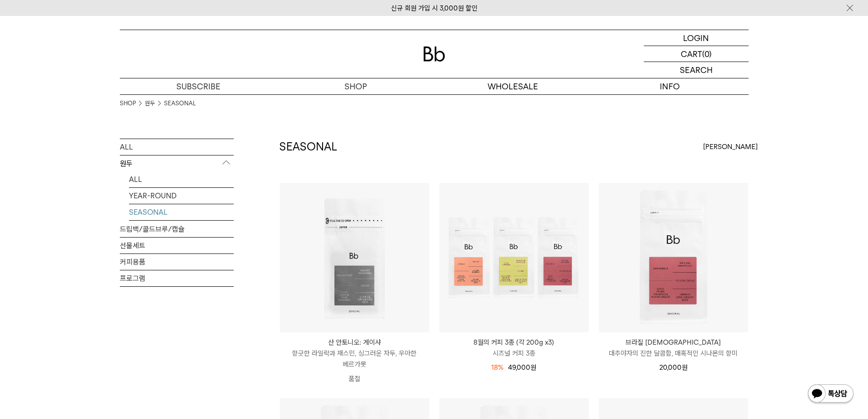 The width and height of the screenshot is (868, 419). I want to click on p: 산 안토니오: 게이샤, so click(355, 342).